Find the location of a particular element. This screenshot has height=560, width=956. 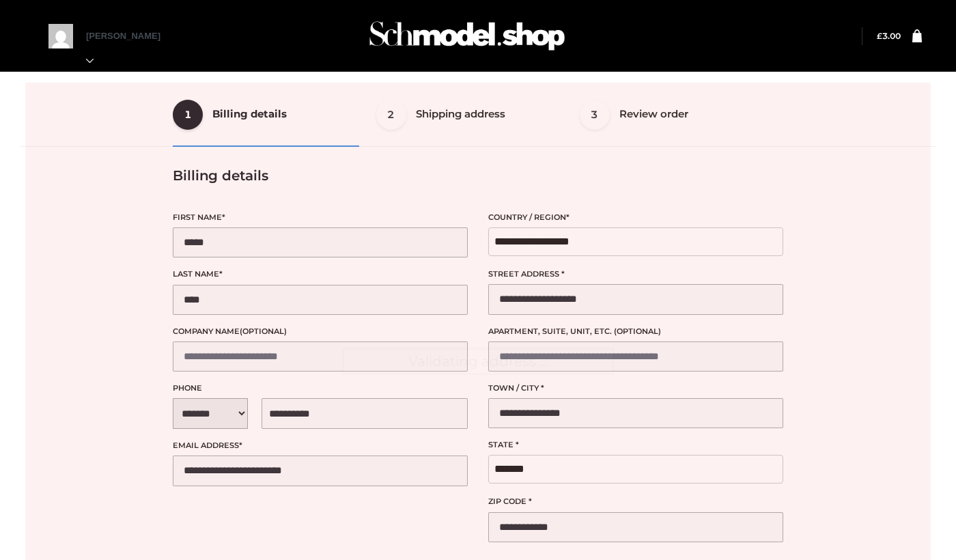

bdi: 3.00 is located at coordinates (888, 36).